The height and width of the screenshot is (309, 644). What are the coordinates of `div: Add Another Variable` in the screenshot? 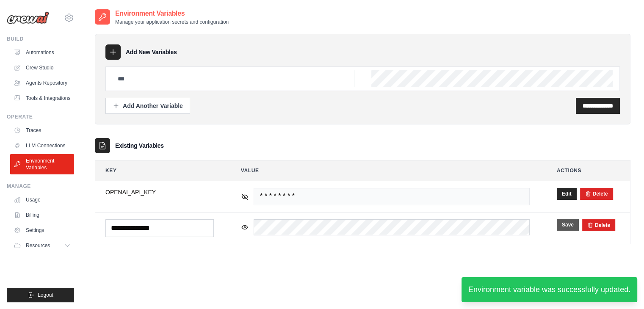 It's located at (148, 106).